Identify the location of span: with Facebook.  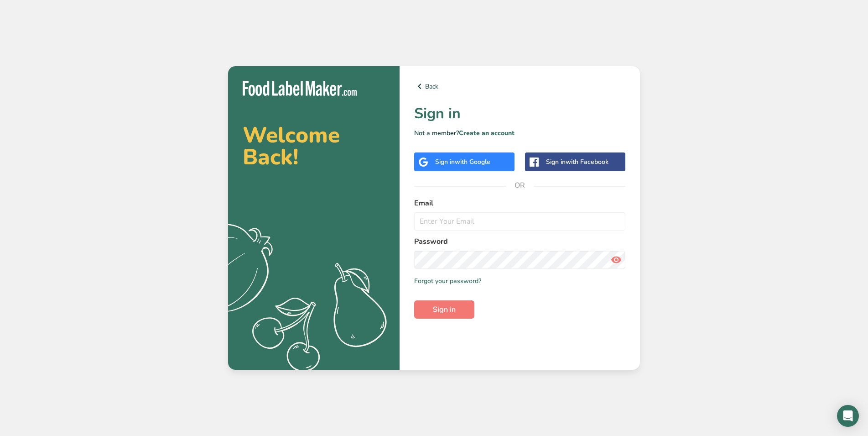
(587, 162).